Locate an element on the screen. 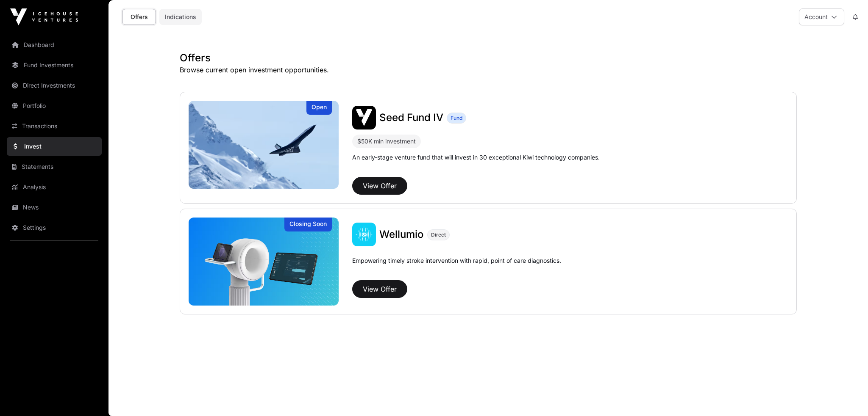  a: Indications is located at coordinates (180, 17).